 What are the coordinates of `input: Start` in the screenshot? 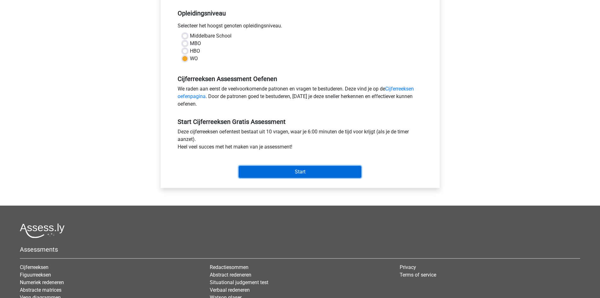 It's located at (300, 172).